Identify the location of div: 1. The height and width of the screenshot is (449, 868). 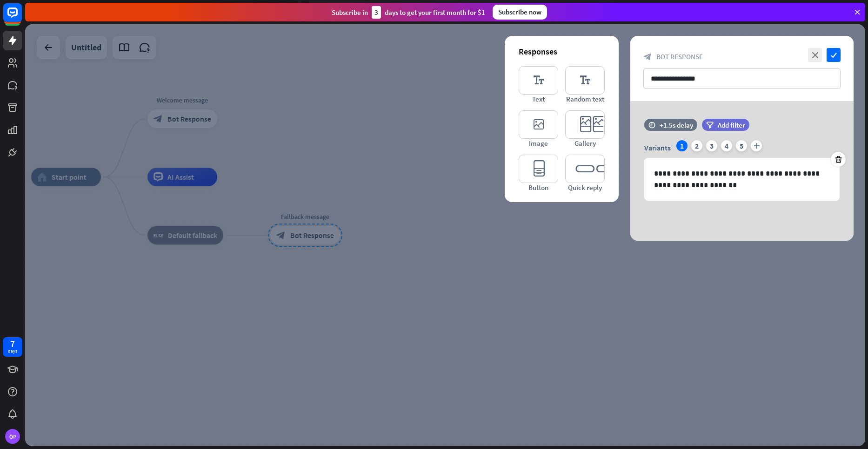
(682, 146).